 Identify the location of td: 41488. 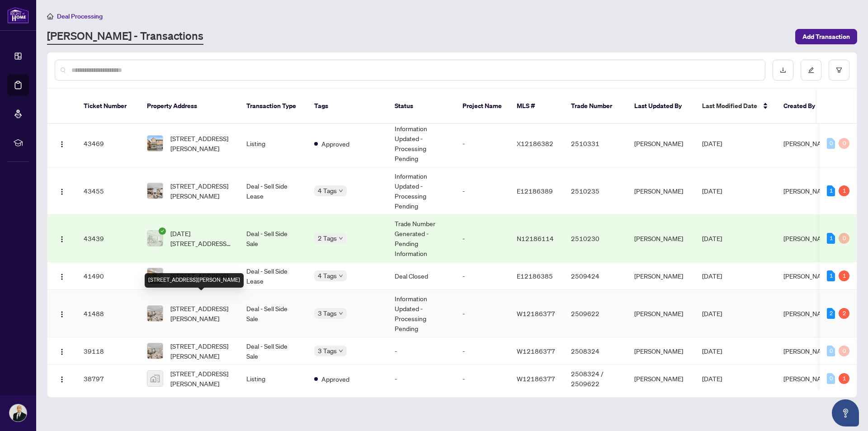
(108, 314).